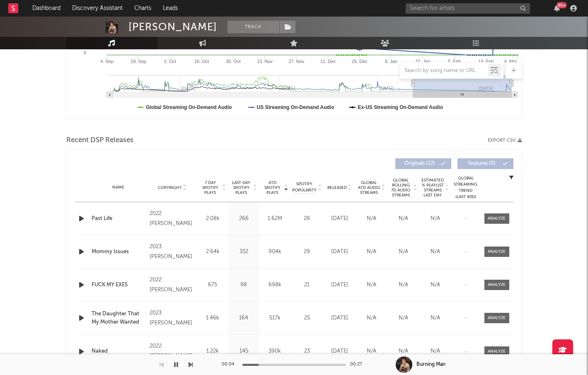 The image size is (588, 375). Describe the element at coordinates (557, 8) in the screenshot. I see `button: 99+` at that location.